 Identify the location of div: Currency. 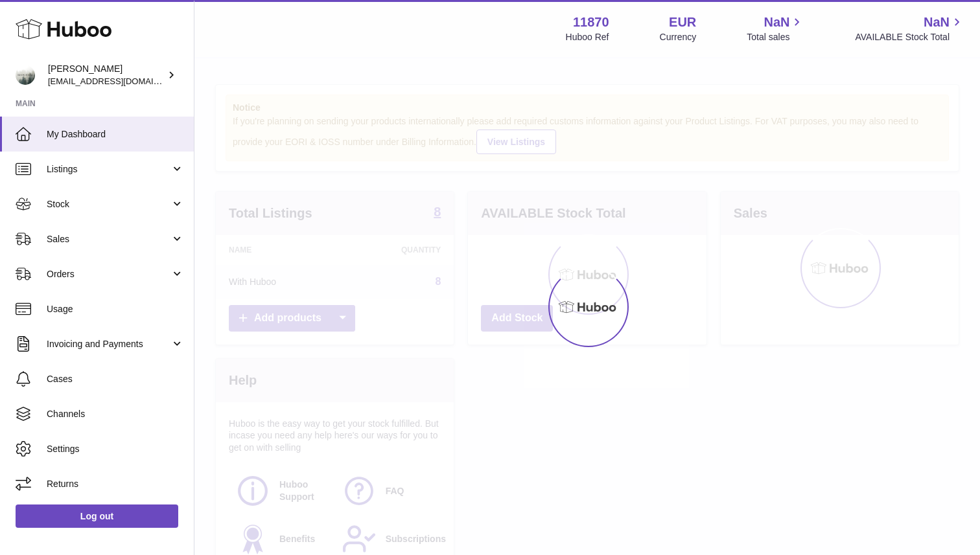
(678, 37).